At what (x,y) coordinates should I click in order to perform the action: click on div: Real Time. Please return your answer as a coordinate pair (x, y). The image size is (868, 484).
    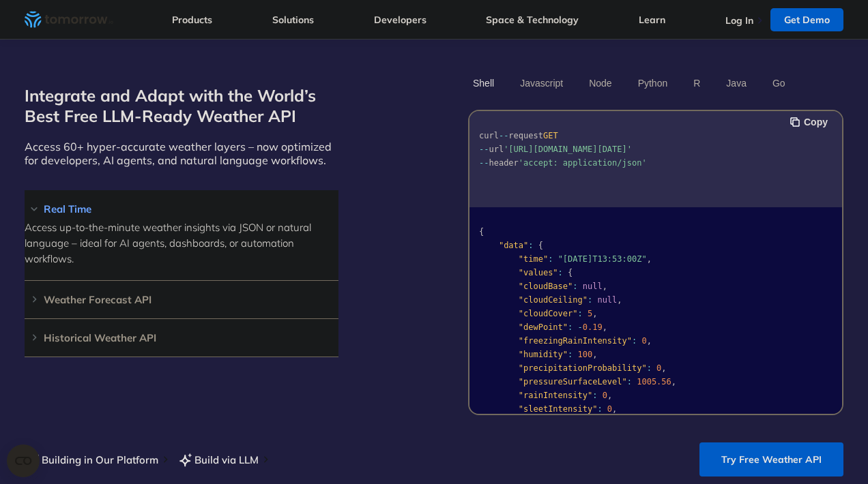
    Looking at the image, I should click on (181, 209).